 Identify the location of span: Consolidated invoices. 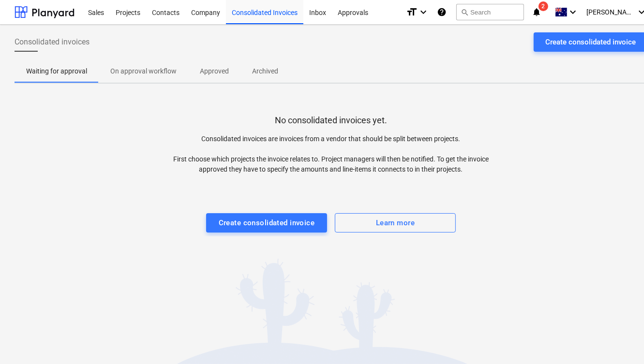
(52, 42).